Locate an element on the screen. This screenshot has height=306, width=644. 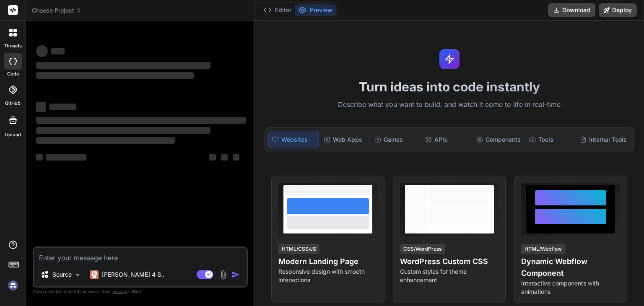
label: code is located at coordinates (13, 74).